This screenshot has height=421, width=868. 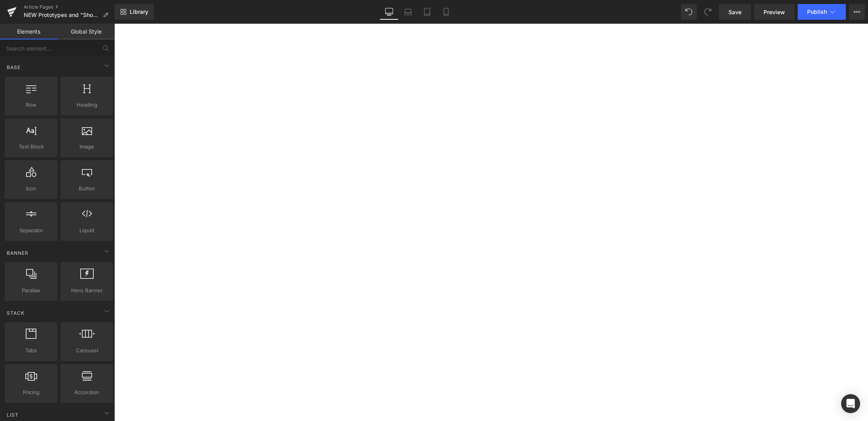 What do you see at coordinates (87, 104) in the screenshot?
I see `span: Heading` at bounding box center [87, 104].